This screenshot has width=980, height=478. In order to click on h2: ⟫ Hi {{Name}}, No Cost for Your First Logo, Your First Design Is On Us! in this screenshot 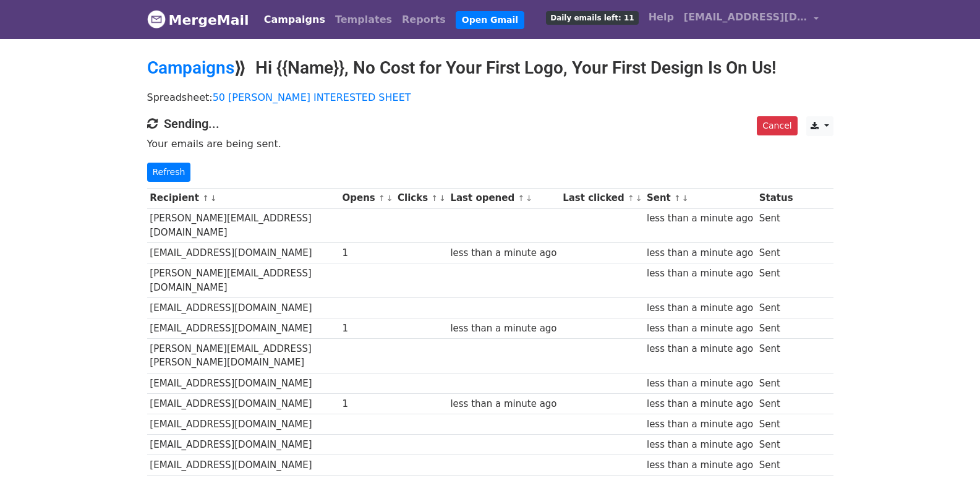, I will do `click(490, 68)`.